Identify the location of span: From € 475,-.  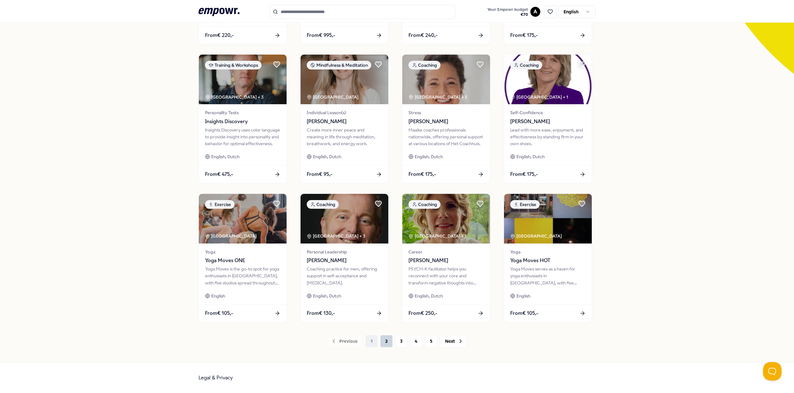
(219, 174).